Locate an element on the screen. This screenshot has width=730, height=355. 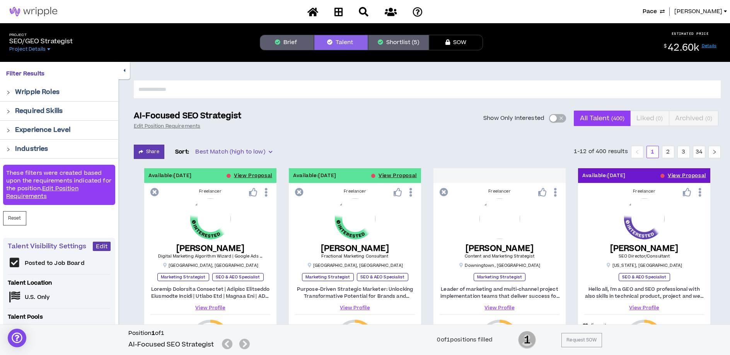
p: SEO/GEO Strategist is located at coordinates (41, 41).